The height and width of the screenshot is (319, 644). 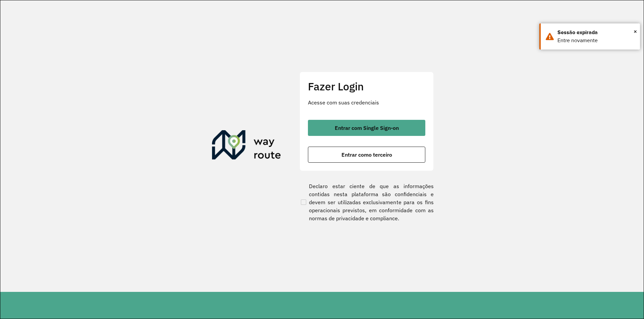 I want to click on p: Acesse com suas credenciais, so click(x=367, y=103).